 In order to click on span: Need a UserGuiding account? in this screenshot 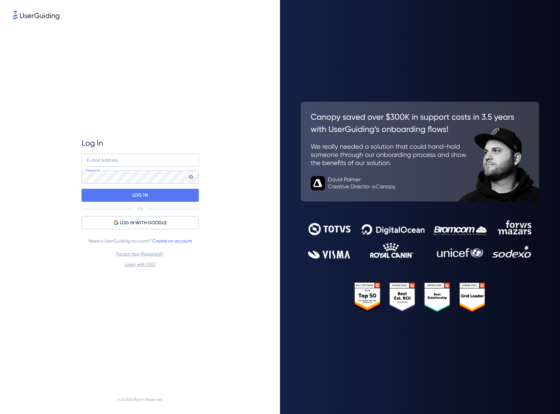, I will do `click(140, 241)`.